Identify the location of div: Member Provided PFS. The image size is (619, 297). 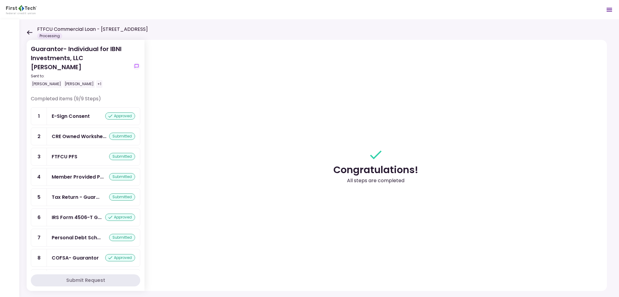
(78, 177).